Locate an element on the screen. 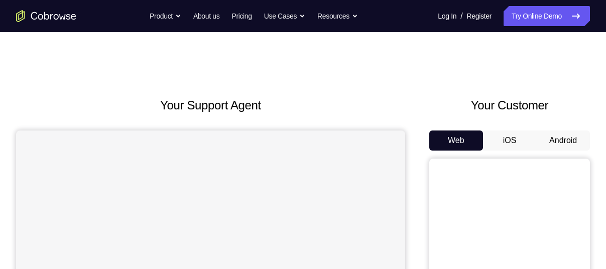 The height and width of the screenshot is (269, 606). a: Go to the home page is located at coordinates (46, 16).